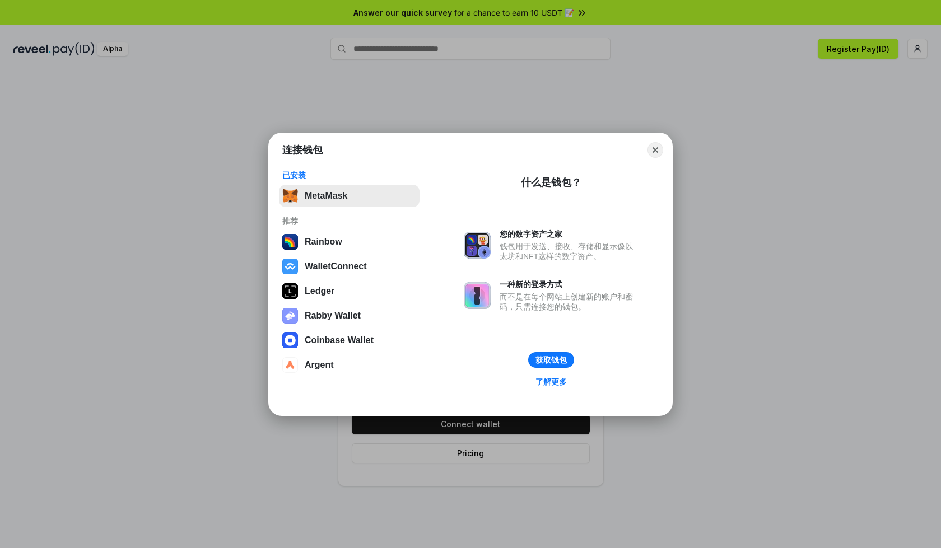 The image size is (941, 548). Describe the element at coordinates (551, 183) in the screenshot. I see `div: 什么是钱包？` at that location.